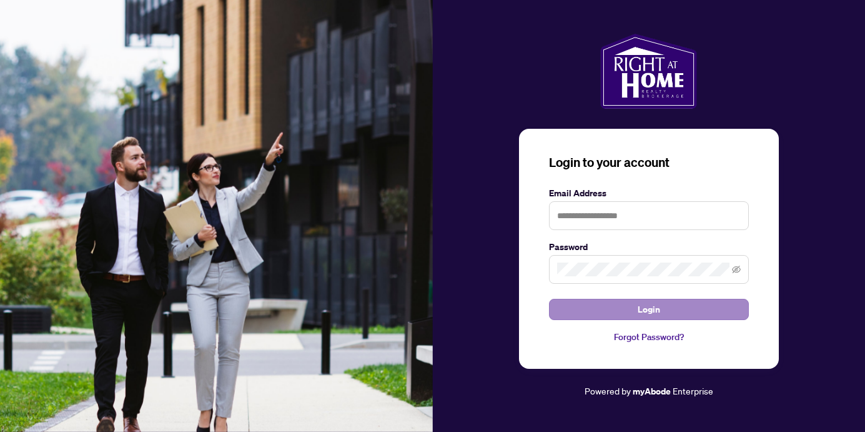 The width and height of the screenshot is (865, 432). I want to click on span: Login, so click(649, 309).